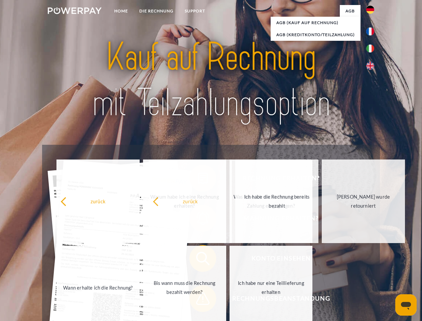 This screenshot has width=422, height=321. What do you see at coordinates (350, 11) in the screenshot?
I see `a: agb` at bounding box center [350, 11].